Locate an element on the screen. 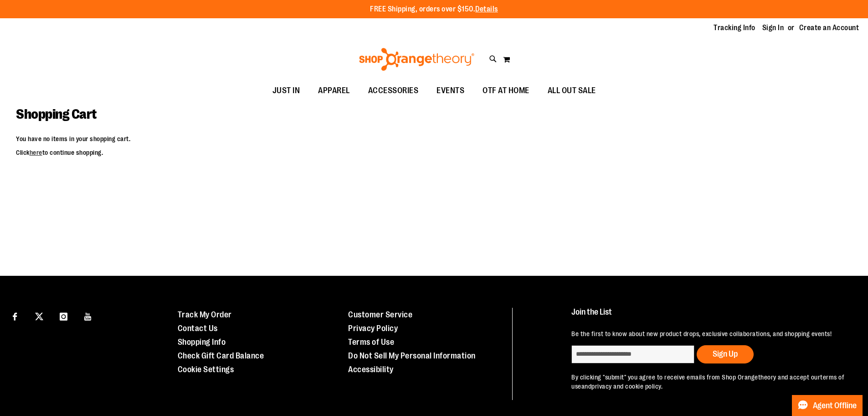 This screenshot has width=868, height=416. a: Details is located at coordinates (487, 9).